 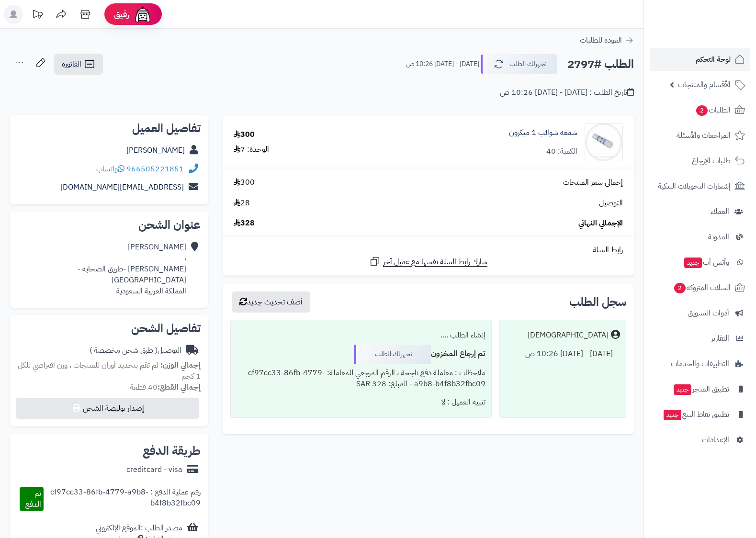 I want to click on a: واتساب, so click(x=110, y=169).